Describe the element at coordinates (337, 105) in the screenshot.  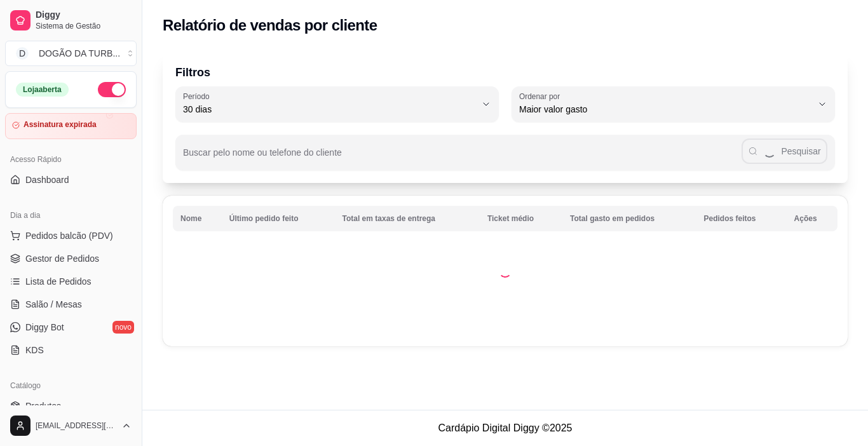
I see `button: Período30 dias` at that location.